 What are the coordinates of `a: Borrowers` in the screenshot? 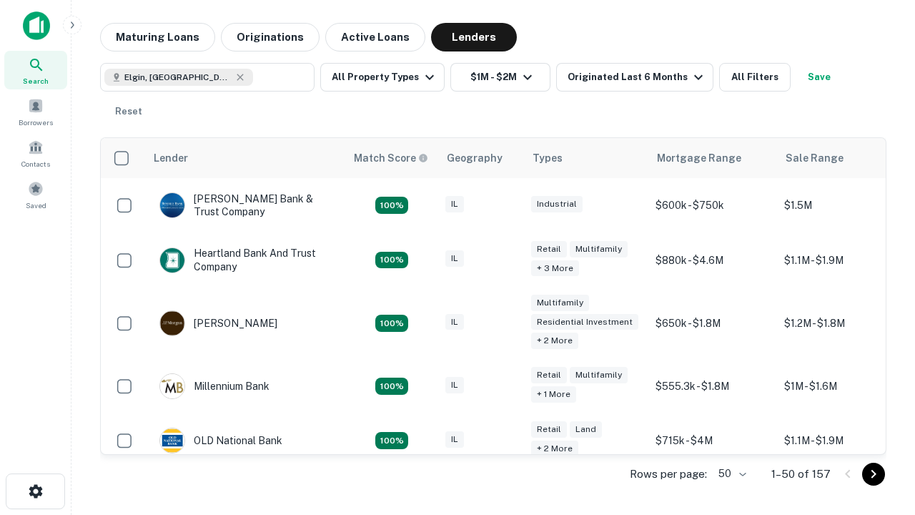 It's located at (36, 112).